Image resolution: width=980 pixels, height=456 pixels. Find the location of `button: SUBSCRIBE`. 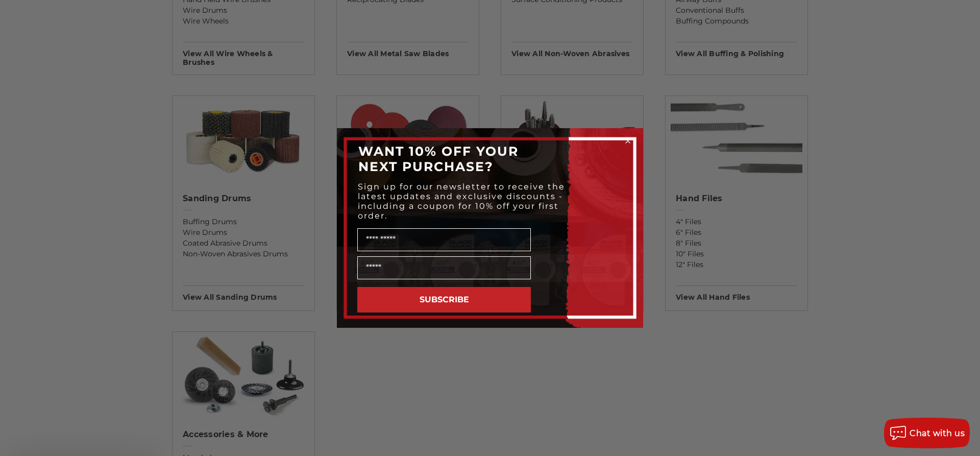

button: SUBSCRIBE is located at coordinates (444, 299).